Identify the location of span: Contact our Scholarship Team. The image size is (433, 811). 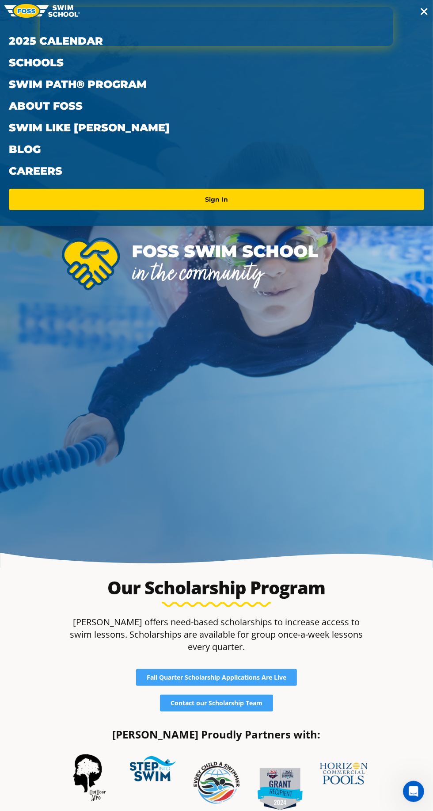
(217, 703).